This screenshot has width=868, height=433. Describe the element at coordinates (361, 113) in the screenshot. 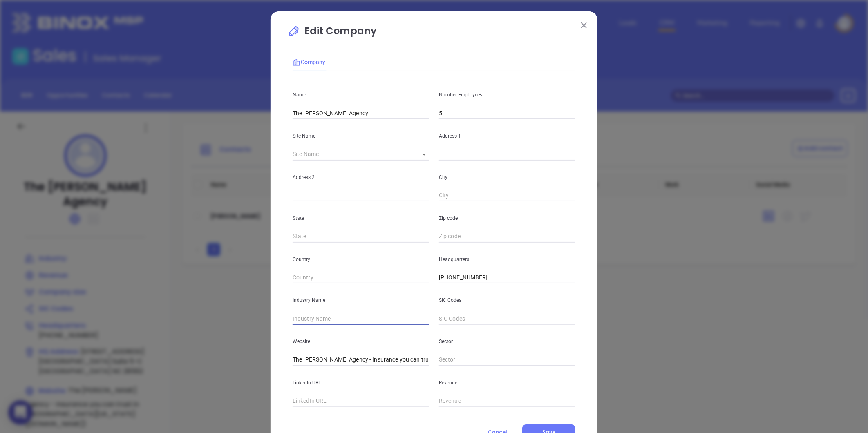

I see `input: Name` at that location.